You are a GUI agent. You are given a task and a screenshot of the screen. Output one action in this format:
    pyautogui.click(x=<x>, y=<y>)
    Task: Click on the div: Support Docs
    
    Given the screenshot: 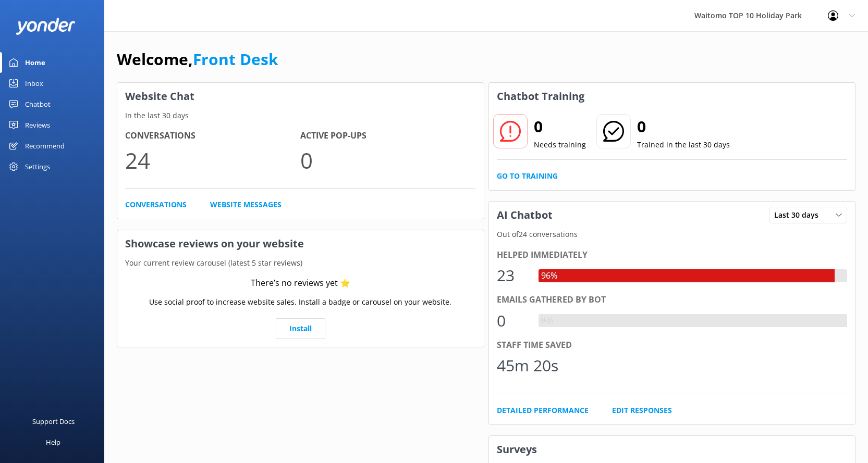 What is the action you would take?
    pyautogui.click(x=53, y=422)
    